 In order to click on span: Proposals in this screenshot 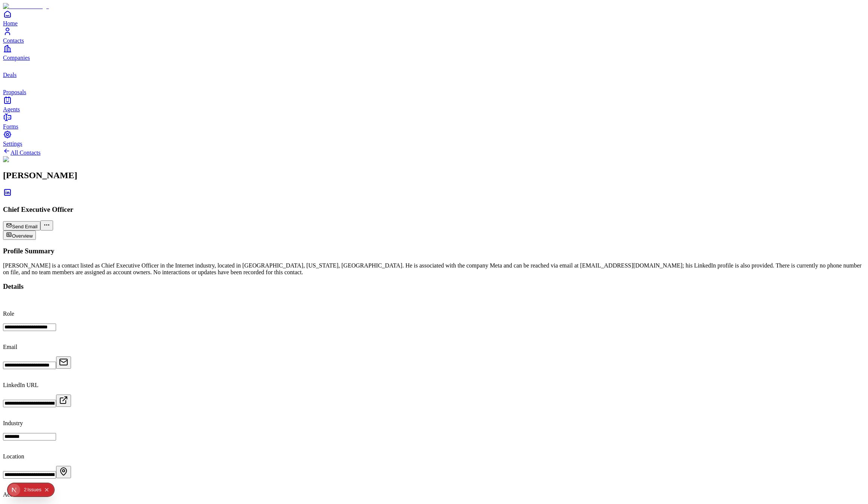, I will do `click(15, 92)`.